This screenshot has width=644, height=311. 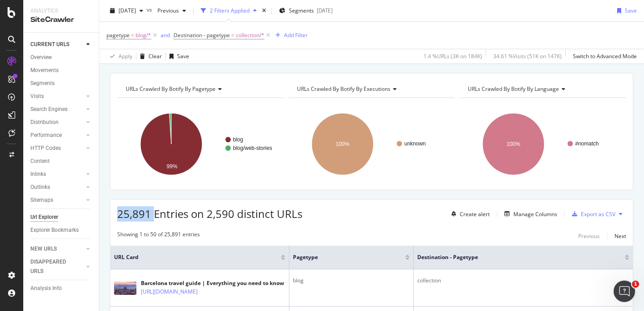 I want to click on button: Manage Columns, so click(x=529, y=214).